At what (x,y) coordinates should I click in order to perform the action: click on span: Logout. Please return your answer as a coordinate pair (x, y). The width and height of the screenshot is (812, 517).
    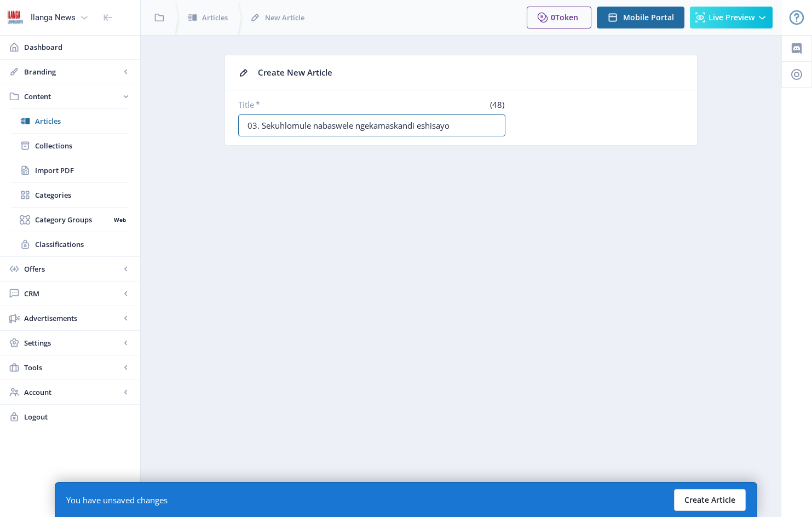
    Looking at the image, I should click on (78, 416).